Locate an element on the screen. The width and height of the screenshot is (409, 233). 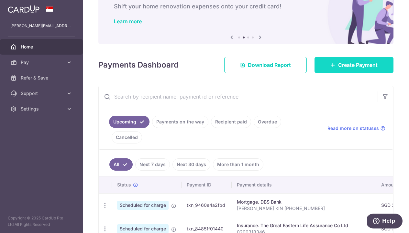
span: Read more on statuses is located at coordinates (353, 128).